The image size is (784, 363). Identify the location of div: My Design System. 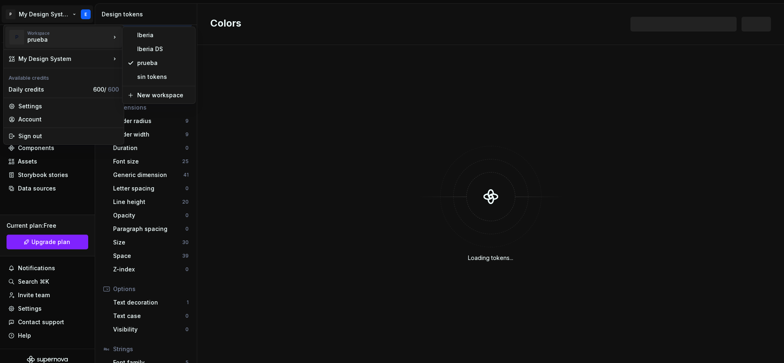
(65, 59).